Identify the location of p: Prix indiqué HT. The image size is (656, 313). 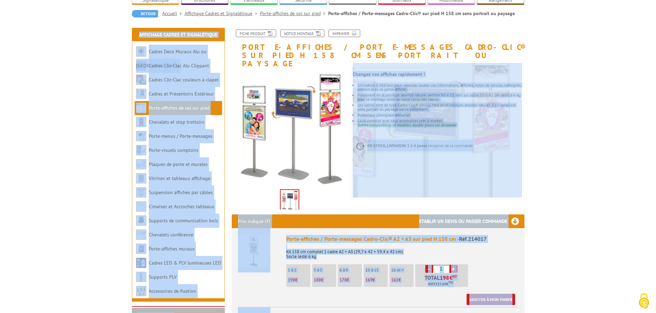
(254, 222).